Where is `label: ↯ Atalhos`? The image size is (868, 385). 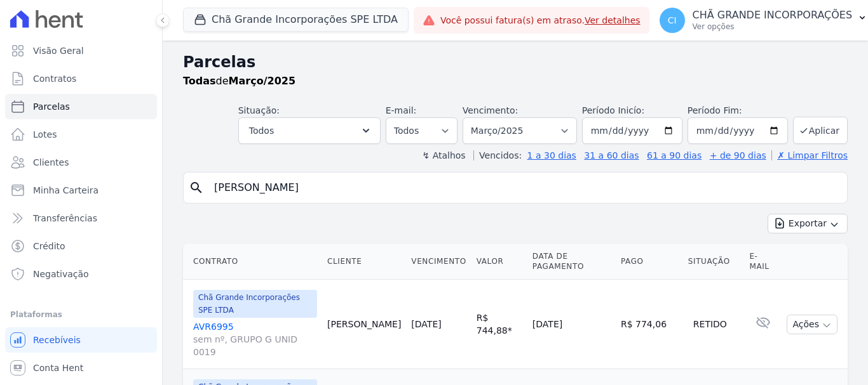
label: ↯ Atalhos is located at coordinates (444, 155).